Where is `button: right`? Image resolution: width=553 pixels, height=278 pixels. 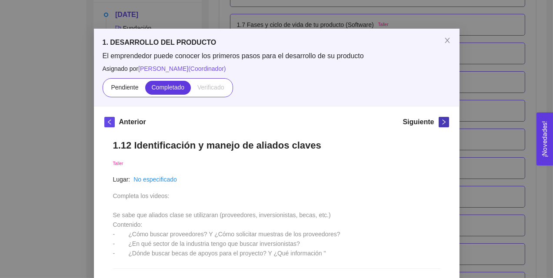
button: right is located at coordinates (444, 122).